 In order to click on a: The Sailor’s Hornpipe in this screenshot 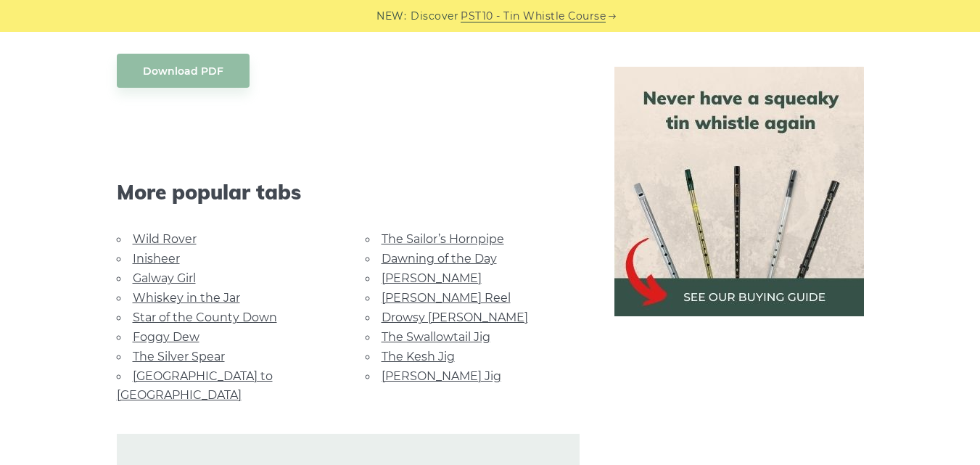, I will do `click(443, 239)`.